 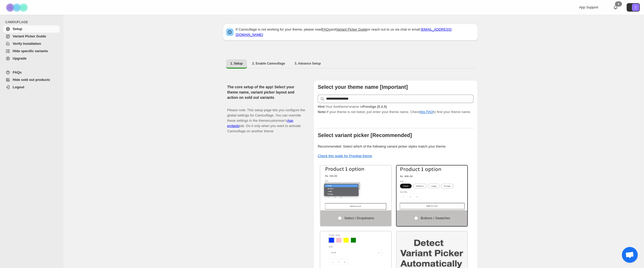 What do you see at coordinates (20, 58) in the screenshot?
I see `span: Upgrade` at bounding box center [20, 58].